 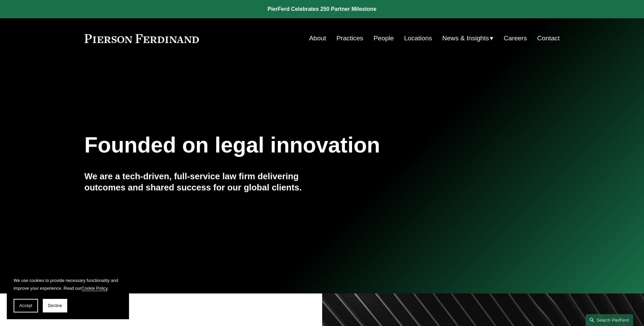 What do you see at coordinates (204, 182) in the screenshot?
I see `h4: We are a tech-driven, full-service law firm delivering outcomes and shared success for our global...` at bounding box center [204, 182].